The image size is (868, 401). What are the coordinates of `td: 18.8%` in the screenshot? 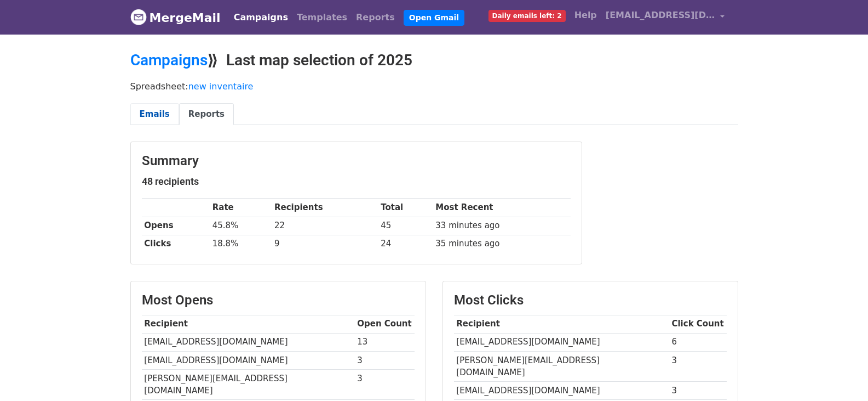 It's located at (240, 244).